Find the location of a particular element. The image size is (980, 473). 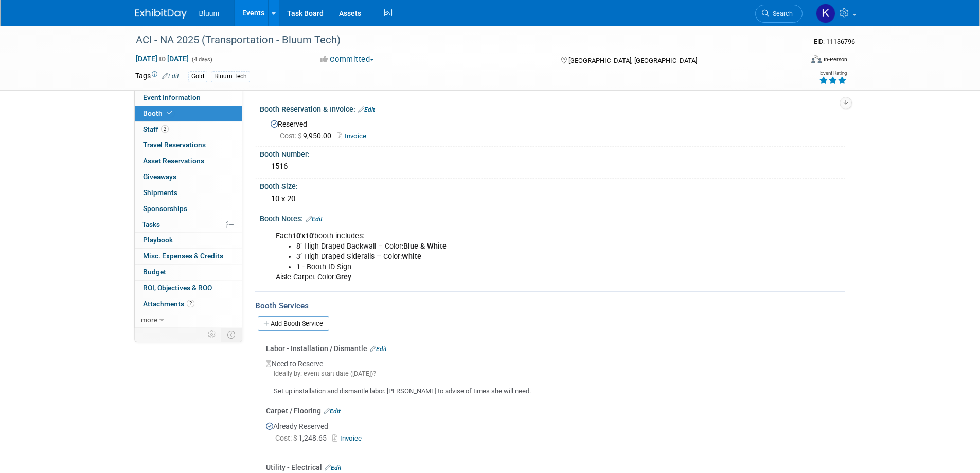

div: Booth Reservation & Invoice: is located at coordinates (552, 108).